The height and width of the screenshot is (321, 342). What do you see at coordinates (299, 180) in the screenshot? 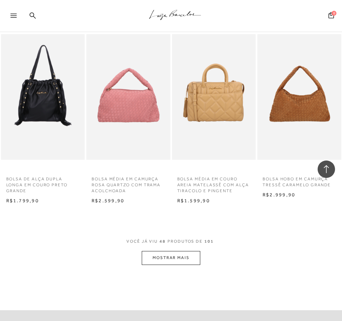
I see `p: BOLSA HOBO EM CAMURÇA TRESSÊ CARAMELO GRANDE` at bounding box center [299, 180].